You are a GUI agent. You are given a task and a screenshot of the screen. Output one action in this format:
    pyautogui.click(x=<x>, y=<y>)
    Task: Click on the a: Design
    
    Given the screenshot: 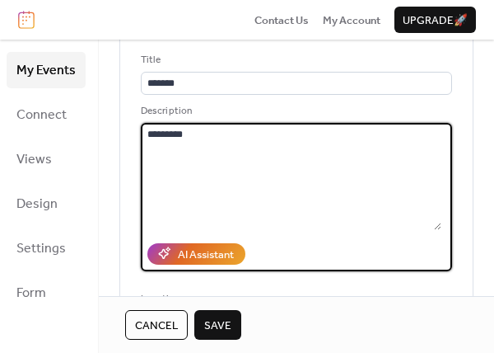 What is the action you would take?
    pyautogui.click(x=46, y=203)
    